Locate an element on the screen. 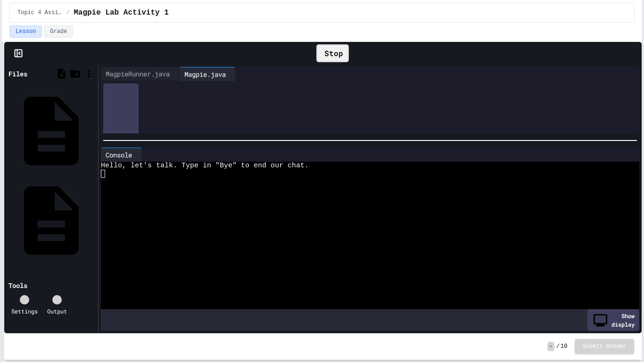 This screenshot has height=362, width=644. div: Tools is located at coordinates (18, 285).